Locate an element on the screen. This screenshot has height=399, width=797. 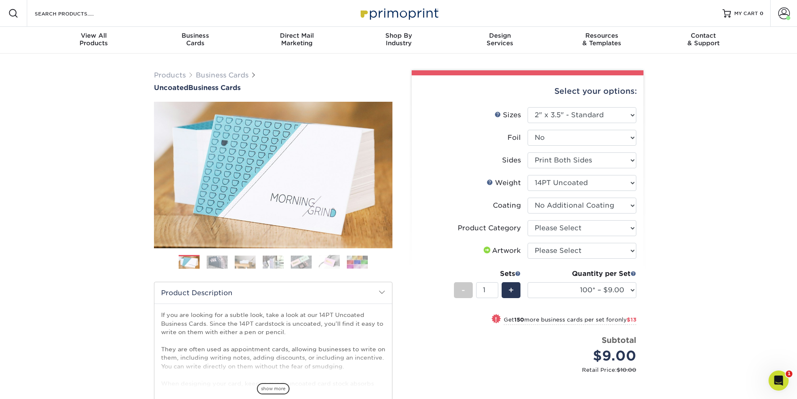
a: View AllProducts is located at coordinates (94, 40).